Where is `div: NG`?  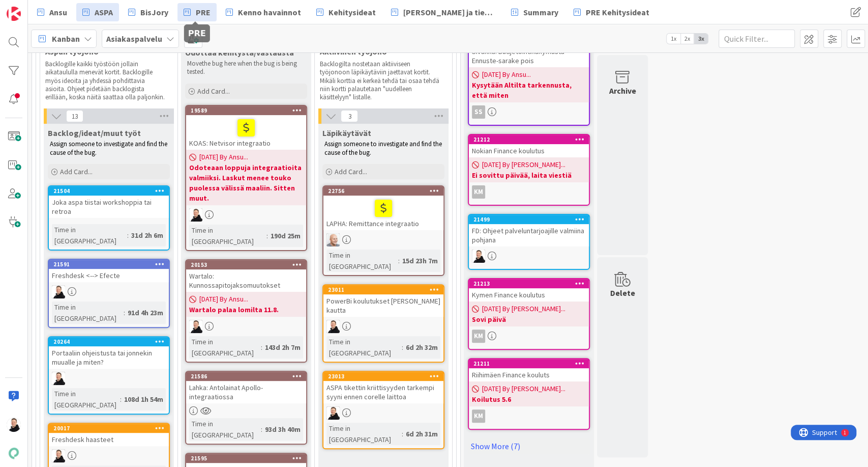 div: NG is located at coordinates (383, 240).